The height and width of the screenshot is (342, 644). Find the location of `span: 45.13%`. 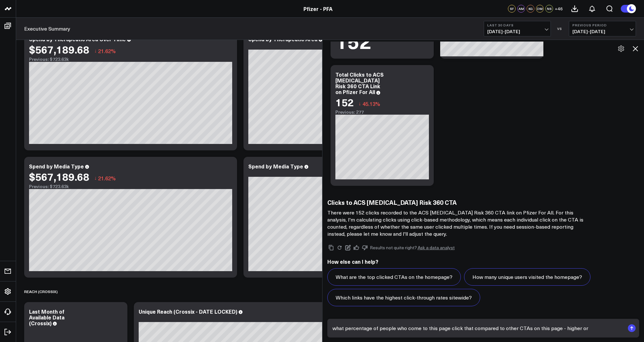

span: 45.13% is located at coordinates (371, 103).